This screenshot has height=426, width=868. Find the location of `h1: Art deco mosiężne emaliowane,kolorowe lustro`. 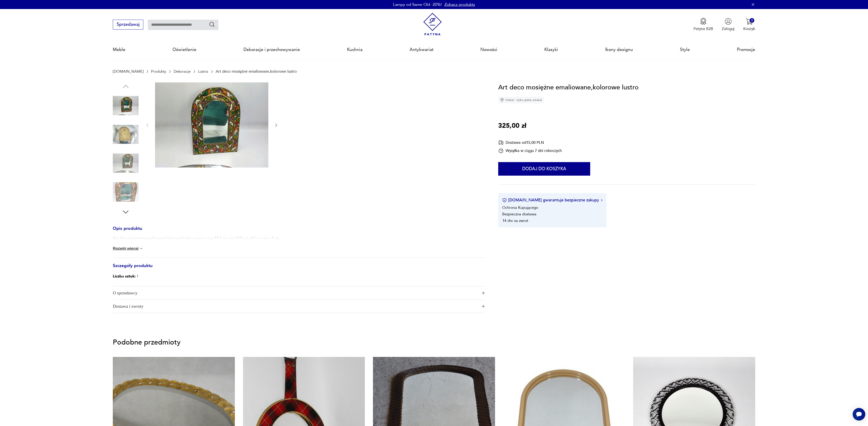

h1: Art deco mosiężne emaliowane,kolorowe lustro is located at coordinates (568, 88).